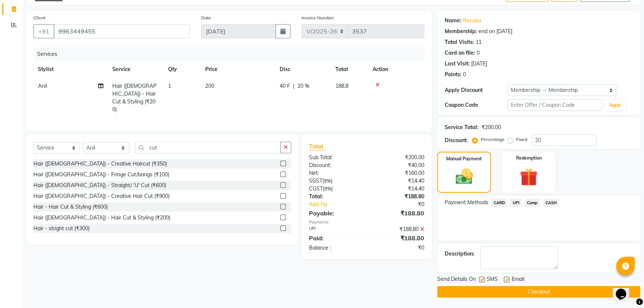 This screenshot has width=644, height=308. What do you see at coordinates (335, 173) in the screenshot?
I see `div: Net:` at bounding box center [335, 173].